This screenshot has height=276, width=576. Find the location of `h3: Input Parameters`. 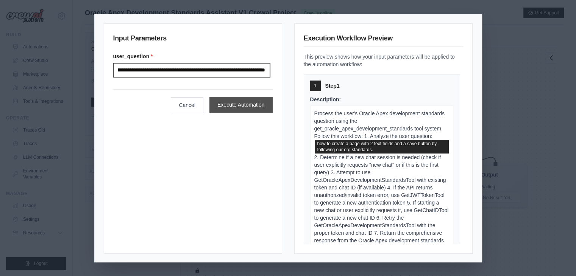

h3: Input Parameters is located at coordinates (193, 40).